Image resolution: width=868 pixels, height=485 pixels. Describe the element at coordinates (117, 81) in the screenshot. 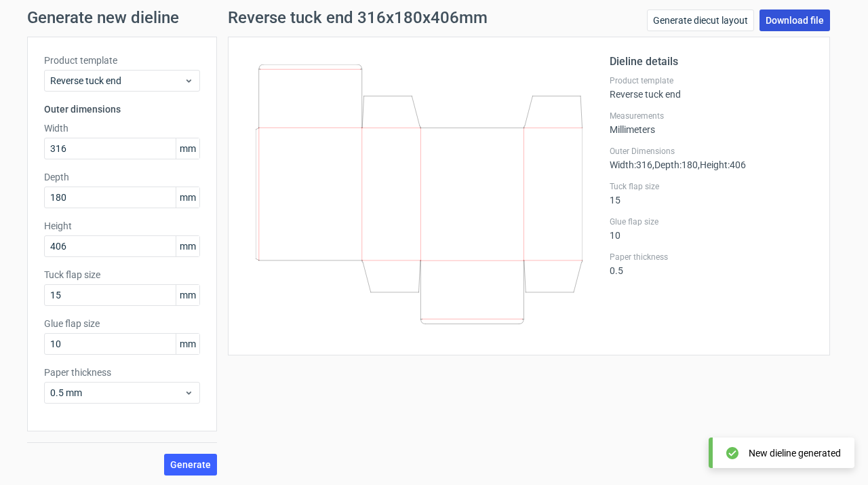

I see `span: Reverse tuck end` at that location.